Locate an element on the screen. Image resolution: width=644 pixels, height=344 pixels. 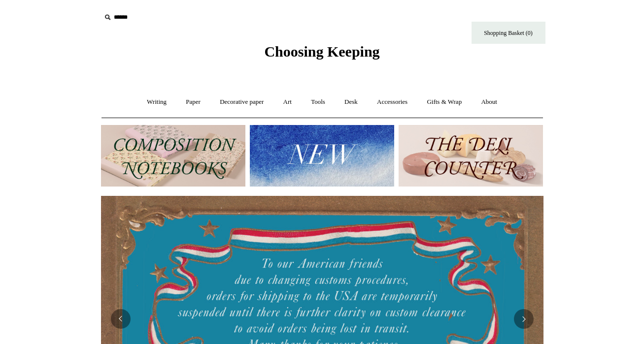
img: New.jpg__PID:f73bdf93-380a-4a35-bcfe-7823039498e1 is located at coordinates (322, 156).